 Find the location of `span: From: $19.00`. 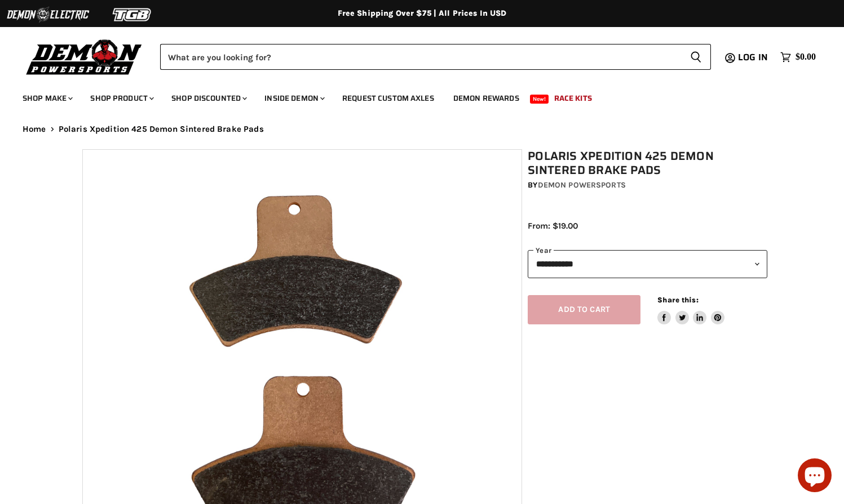

span: From: $19.00 is located at coordinates (552, 226).